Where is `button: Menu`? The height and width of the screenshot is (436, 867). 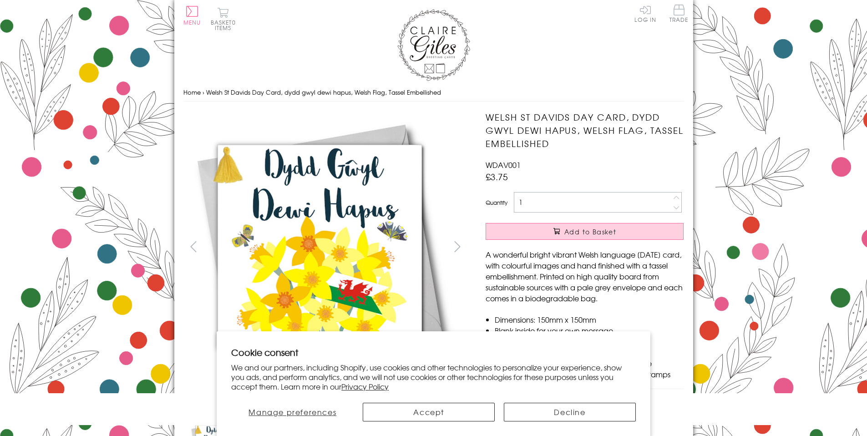 button: Menu is located at coordinates (192, 15).